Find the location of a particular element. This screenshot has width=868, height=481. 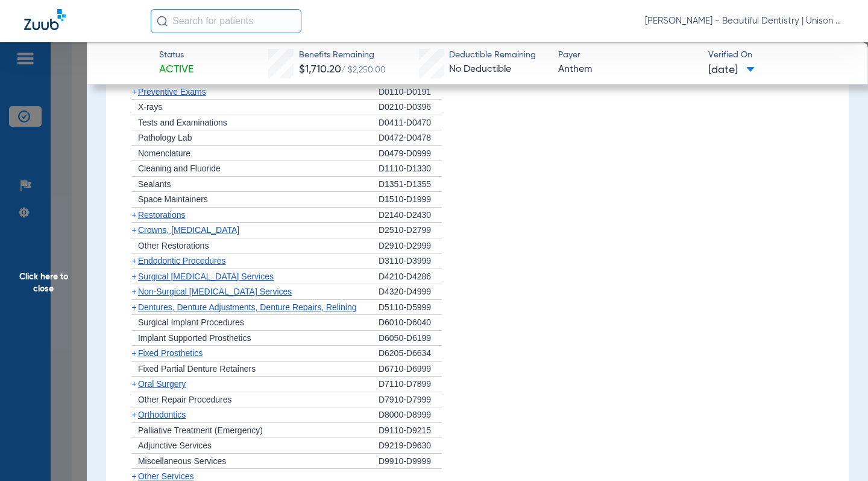

span: Restorations is located at coordinates (162, 215).